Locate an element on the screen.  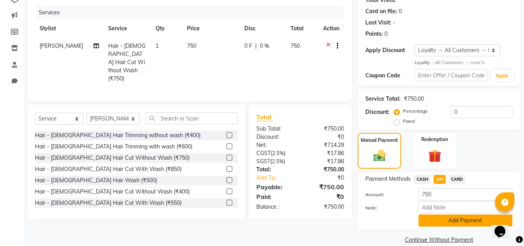
input: Add Note is located at coordinates (466, 207).